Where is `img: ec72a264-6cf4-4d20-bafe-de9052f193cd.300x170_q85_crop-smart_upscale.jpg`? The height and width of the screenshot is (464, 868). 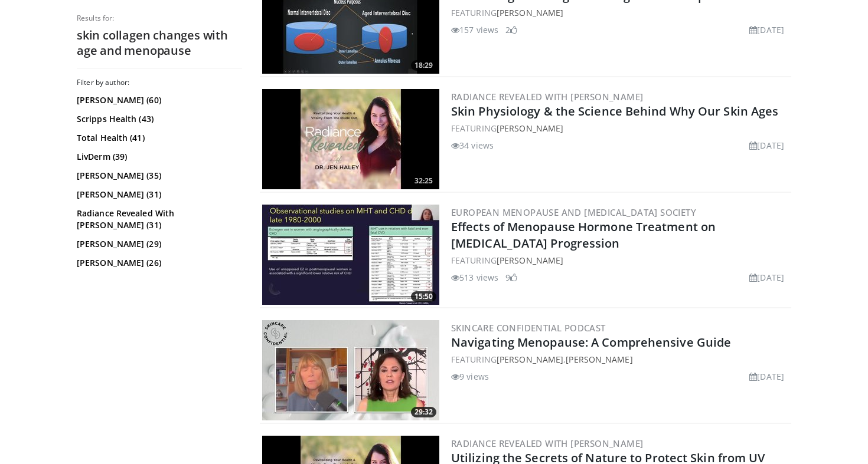 img: ec72a264-6cf4-4d20-bafe-de9052f193cd.300x170_q85_crop-smart_upscale.jpg is located at coordinates (351, 255).